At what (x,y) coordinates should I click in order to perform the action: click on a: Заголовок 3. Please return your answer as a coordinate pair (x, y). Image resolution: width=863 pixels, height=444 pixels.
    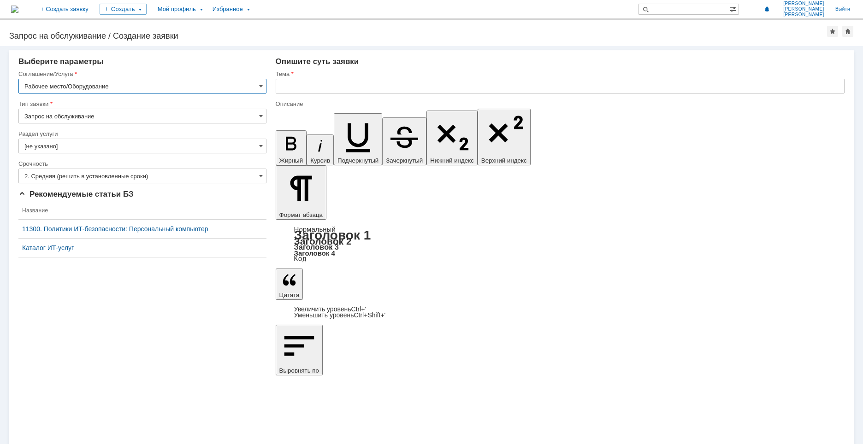
    Looking at the image, I should click on (316, 247).